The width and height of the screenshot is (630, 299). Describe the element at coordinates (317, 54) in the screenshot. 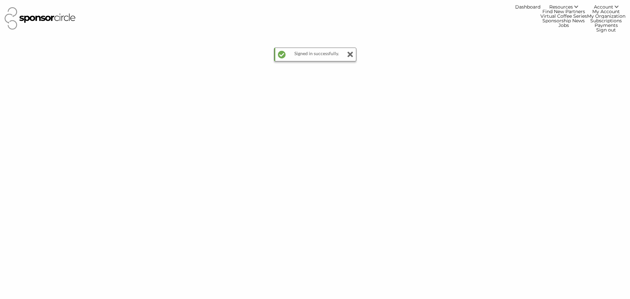

I see `div: Signed in successfully.` at that location.